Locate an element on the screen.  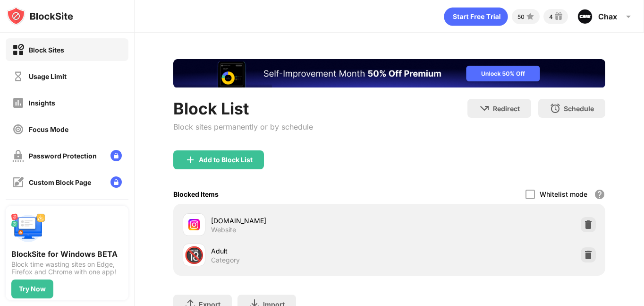
div: Block sites permanently or by schedule is located at coordinates (243, 126).